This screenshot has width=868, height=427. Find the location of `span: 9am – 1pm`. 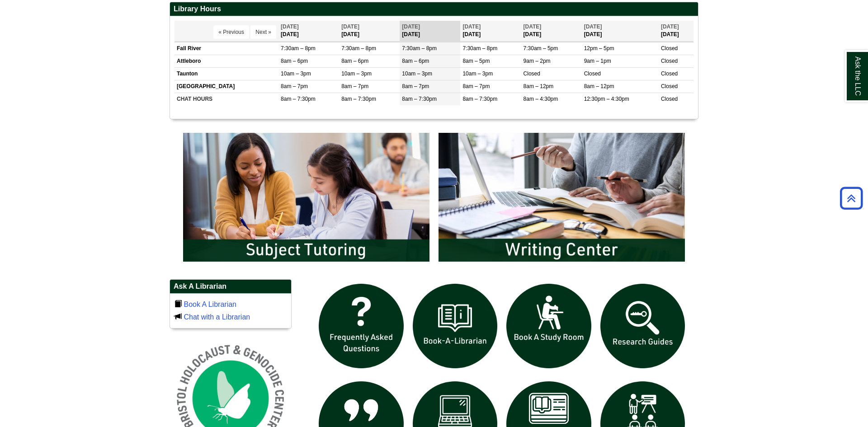

span: 9am – 1pm is located at coordinates (598, 61).